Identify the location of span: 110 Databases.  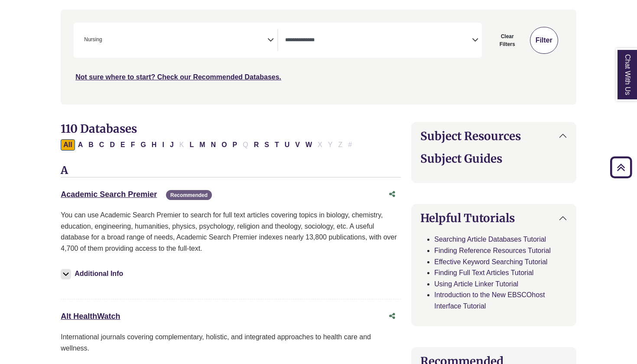
(99, 128).